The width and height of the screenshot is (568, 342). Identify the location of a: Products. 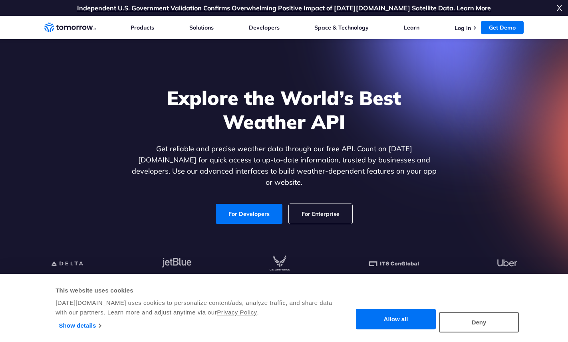
(142, 28).